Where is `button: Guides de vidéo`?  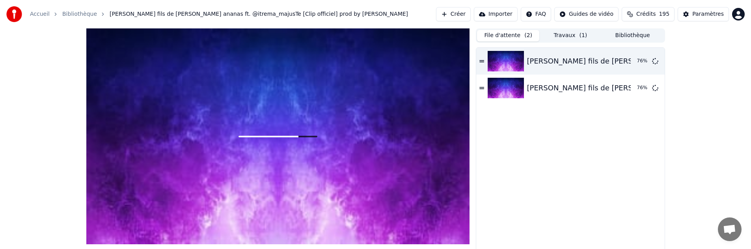 button: Guides de vidéo is located at coordinates (587, 14).